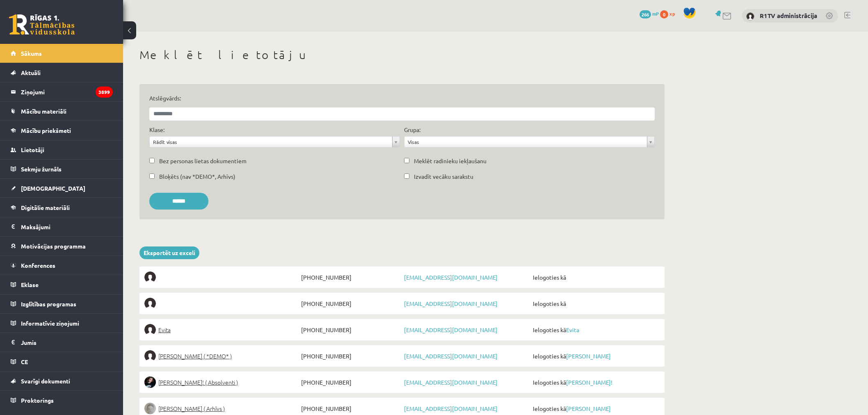 The image size is (868, 415). Describe the element at coordinates (150, 329) in the screenshot. I see `img: Evita` at that location.